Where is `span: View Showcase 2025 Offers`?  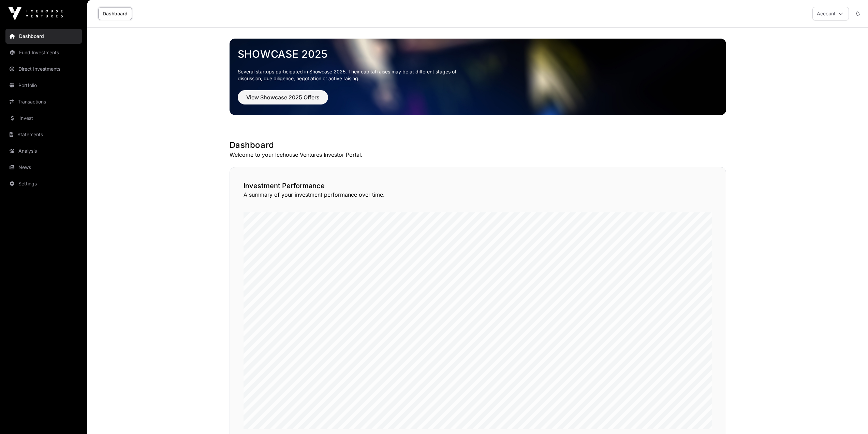 span: View Showcase 2025 Offers is located at coordinates (282, 97).